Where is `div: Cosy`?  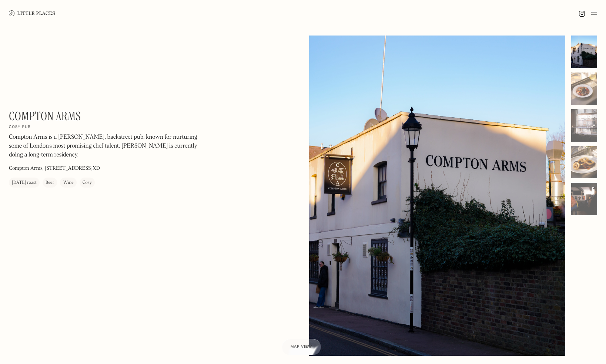
div: Cosy is located at coordinates (87, 183).